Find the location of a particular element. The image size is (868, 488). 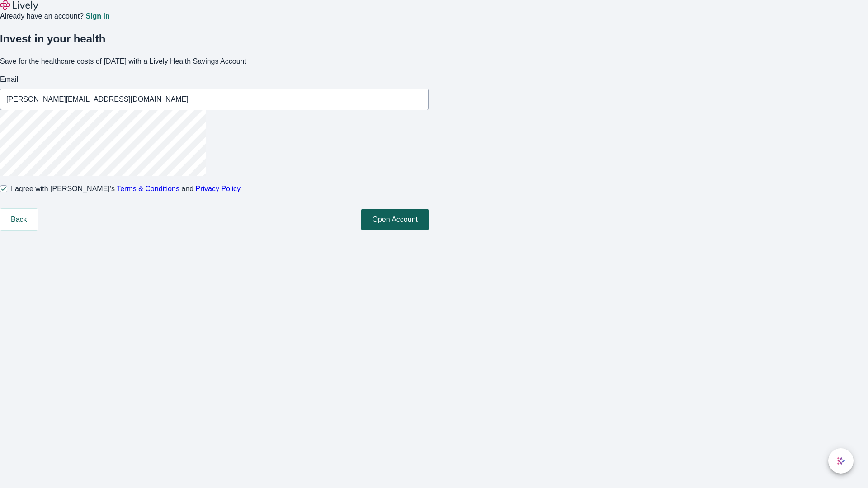

a: Terms & Conditions is located at coordinates (148, 188).